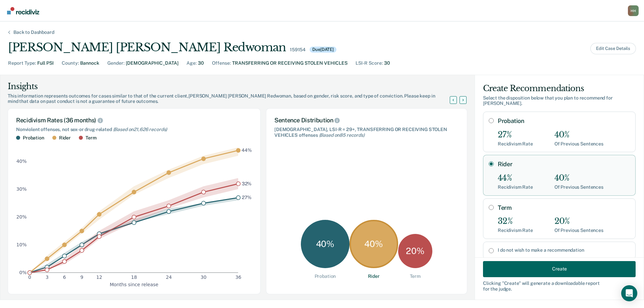  What do you see at coordinates (134, 129) in the screenshot?
I see `div: Nonviolent offenses, not sex- or drug-related` at bounding box center [134, 129].